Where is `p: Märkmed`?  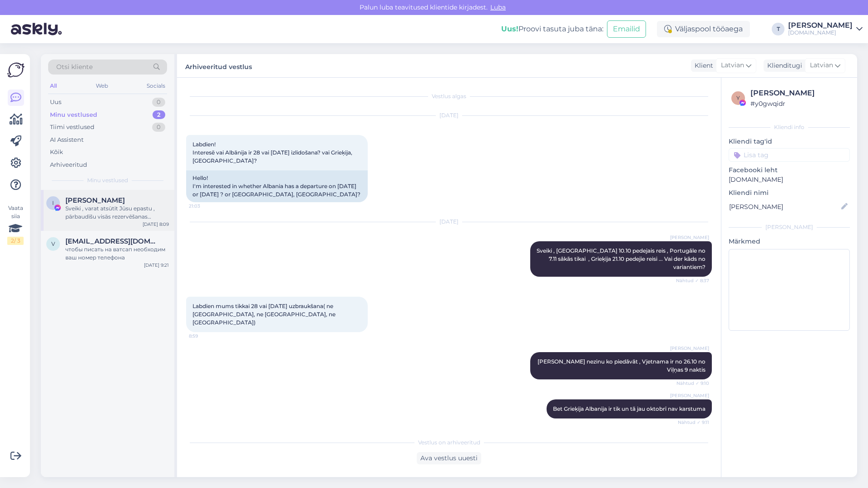 p: Märkmed is located at coordinates (789, 241).